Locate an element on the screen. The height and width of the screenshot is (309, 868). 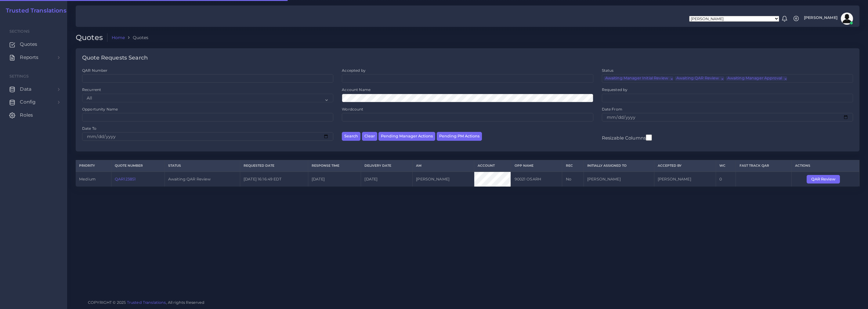
th: Initially Assigned to is located at coordinates (619, 166).